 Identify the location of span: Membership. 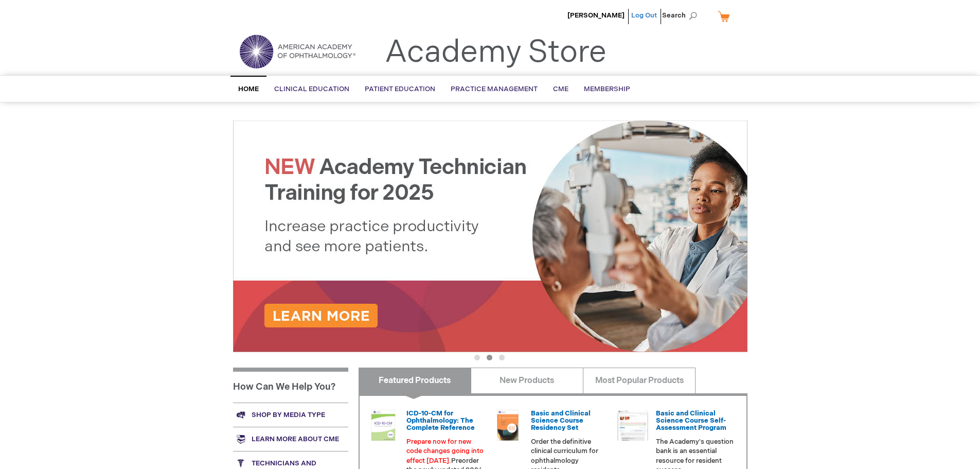
(607, 89).